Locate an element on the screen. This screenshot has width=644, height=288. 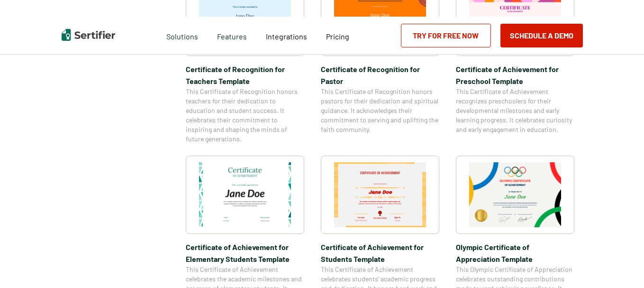
button: Schedule a Demo is located at coordinates (541, 35).